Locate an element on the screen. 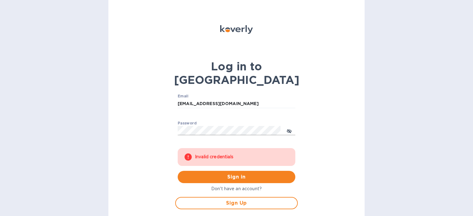  span: Sign in is located at coordinates (236, 177).